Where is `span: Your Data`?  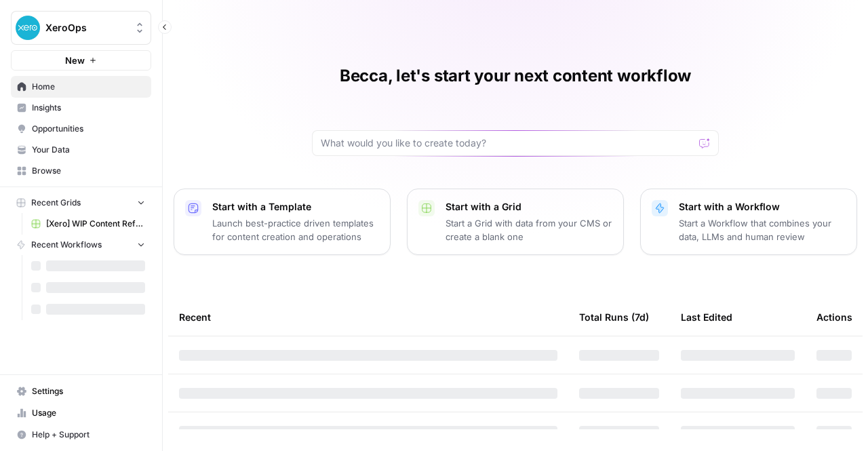 span: Your Data is located at coordinates (88, 150).